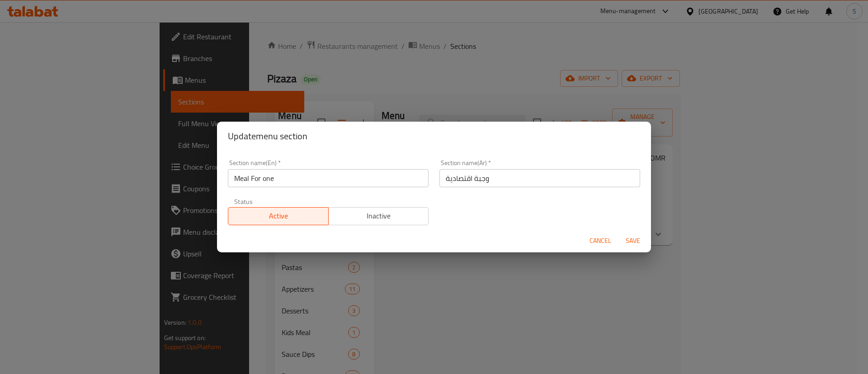 The height and width of the screenshot is (374, 868). Describe the element at coordinates (379, 216) in the screenshot. I see `button: Inactive` at that location.